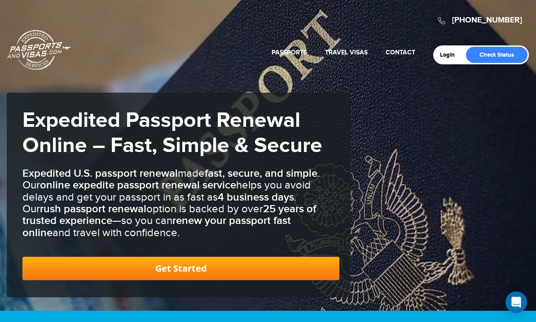 Image resolution: width=536 pixels, height=322 pixels. I want to click on h3: made . Our helps you avoid delays and get your passport in as fast as . Our option is backed by o..., so click(181, 203).